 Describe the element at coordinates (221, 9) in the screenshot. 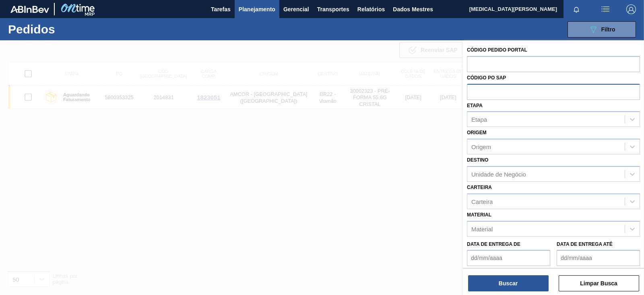

I see `font: Tarefas` at that location.